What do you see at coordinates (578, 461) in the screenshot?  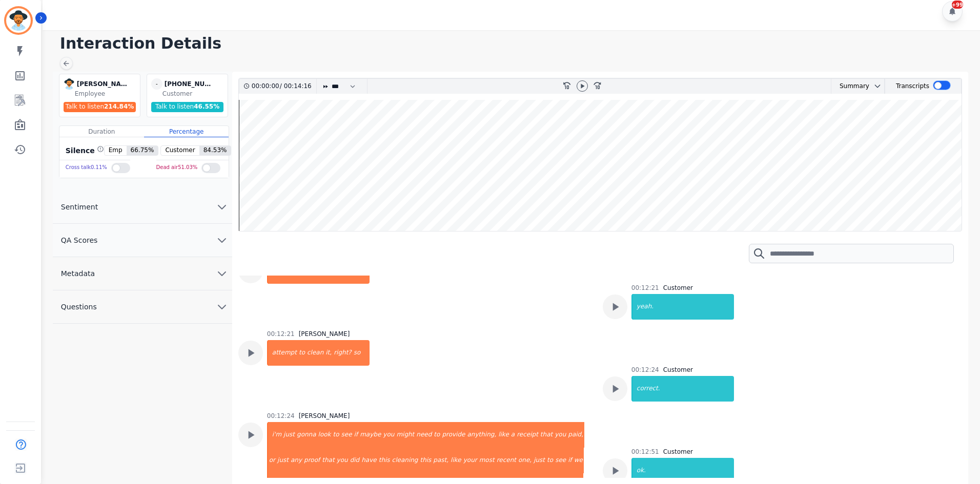 I see `div: we` at bounding box center [578, 461].